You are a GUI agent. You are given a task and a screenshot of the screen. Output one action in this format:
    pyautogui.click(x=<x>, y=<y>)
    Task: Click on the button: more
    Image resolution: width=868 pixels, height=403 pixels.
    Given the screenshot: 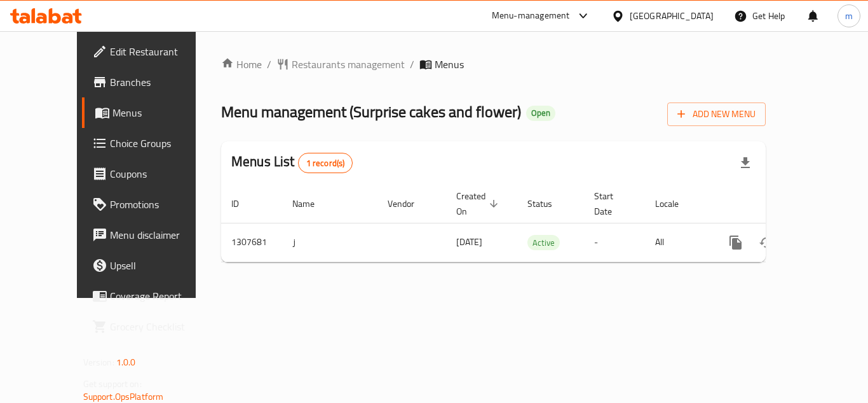 What is the action you would take?
    pyautogui.click(x=736, y=243)
    